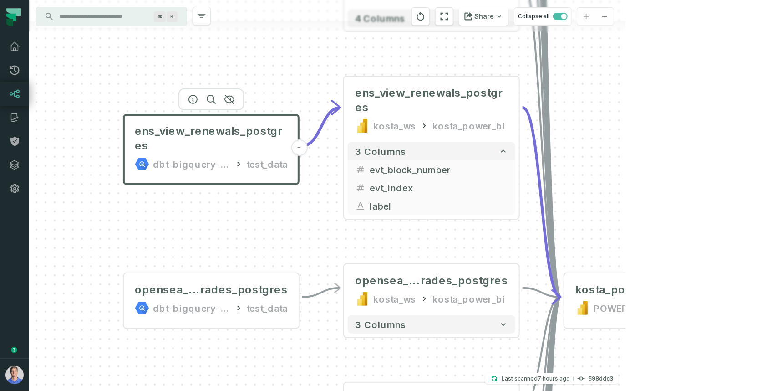 The width and height of the screenshot is (762, 391). Describe the element at coordinates (554, 378) in the screenshot. I see `relative-time: Sep 28, 2025, 4:17 AM GMT+3` at that location.